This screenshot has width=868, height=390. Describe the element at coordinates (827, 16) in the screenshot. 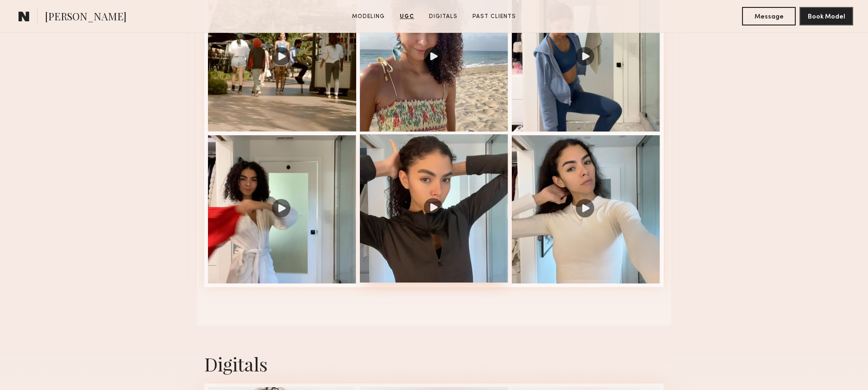

I see `a: Book Model` at that location.